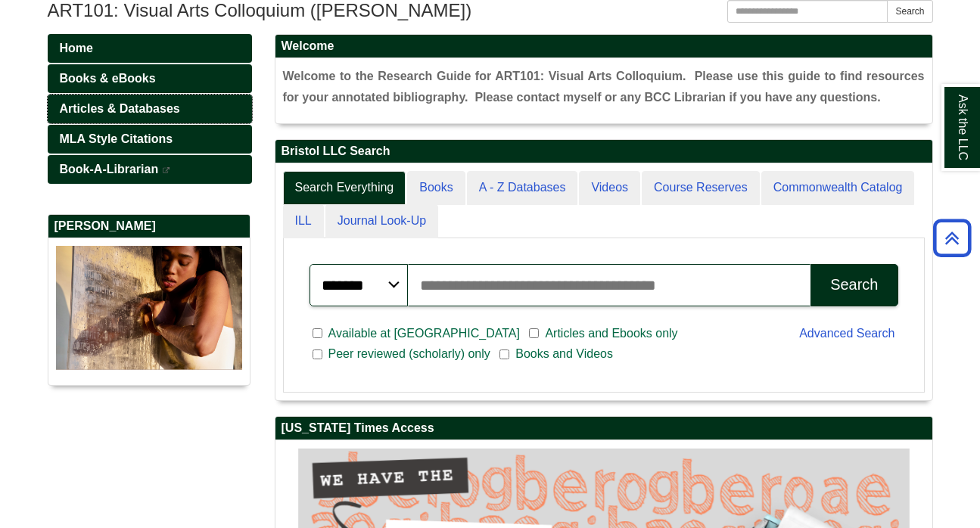  Describe the element at coordinates (604, 87) in the screenshot. I see `span: Welcome to the Research Guide for ART101: Visual Arts Colloquium. Please use this guide to find r...` at that location.